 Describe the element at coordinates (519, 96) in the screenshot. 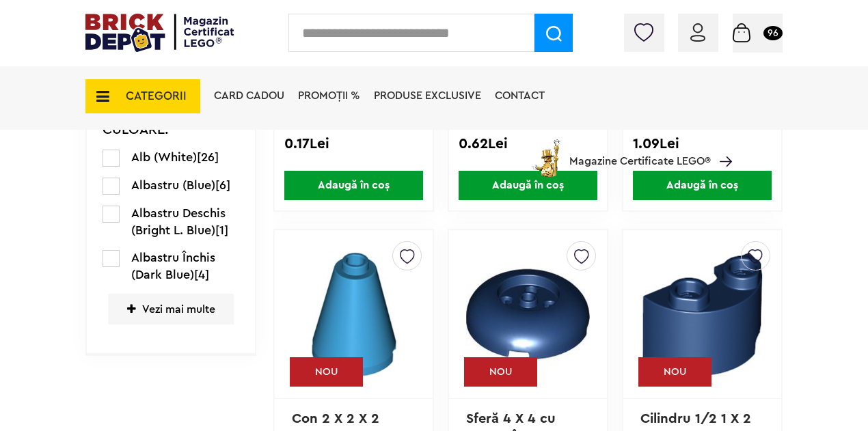

I see `a: Contact` at that location.